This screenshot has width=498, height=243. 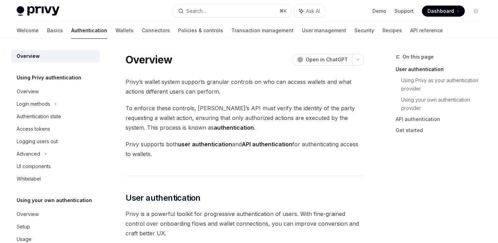 What do you see at coordinates (324, 30) in the screenshot?
I see `a: User management` at bounding box center [324, 30].